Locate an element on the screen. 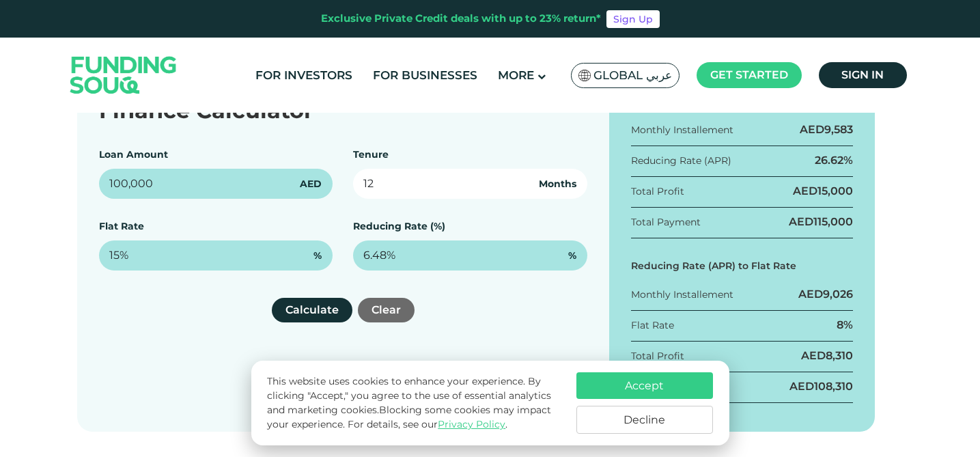 The width and height of the screenshot is (980, 457). button: Accept is located at coordinates (644, 385).